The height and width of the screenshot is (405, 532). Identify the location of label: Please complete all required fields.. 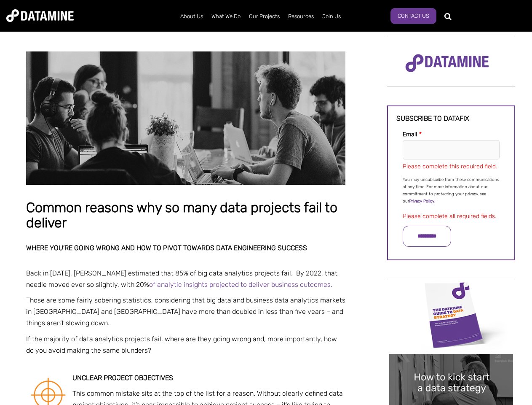
(450, 216).